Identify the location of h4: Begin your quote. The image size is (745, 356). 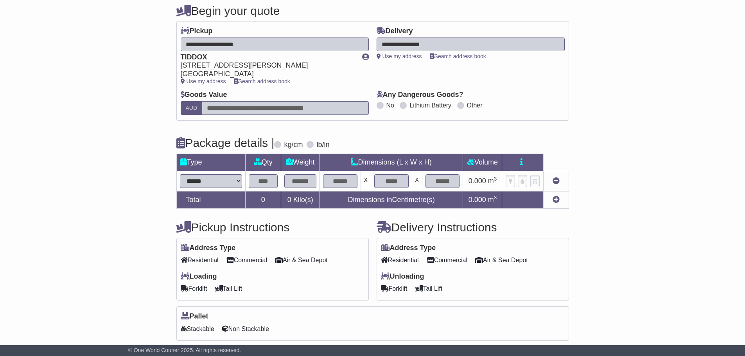
(373, 11).